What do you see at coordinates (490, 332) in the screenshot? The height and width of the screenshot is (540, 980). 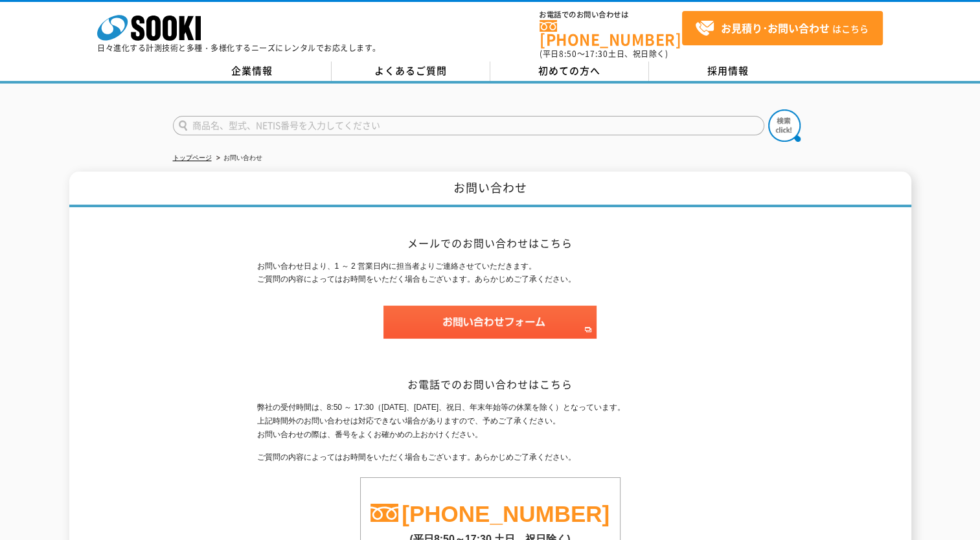 I see `a: お問い合わせフォーム` at bounding box center [490, 332].